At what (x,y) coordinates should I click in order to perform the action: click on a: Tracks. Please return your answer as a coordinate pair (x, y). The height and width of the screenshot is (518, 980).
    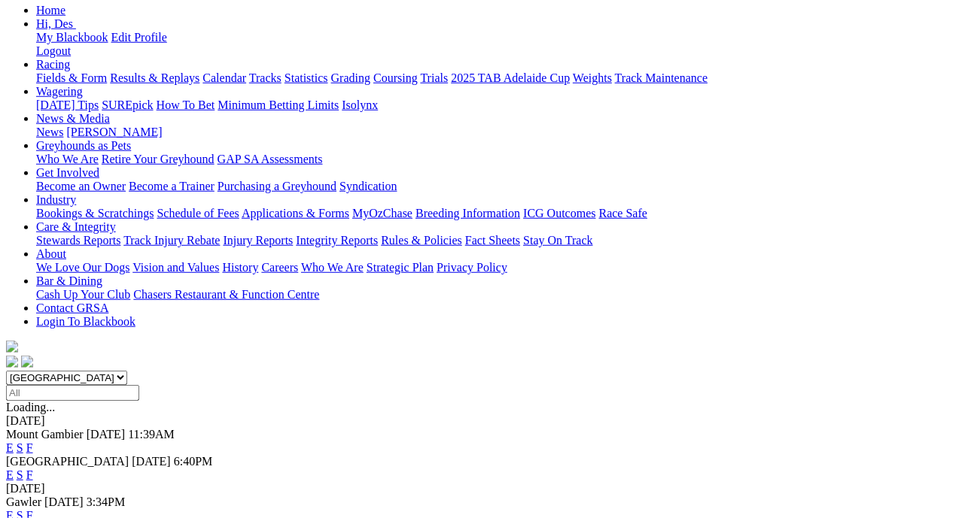
    Looking at the image, I should click on (265, 77).